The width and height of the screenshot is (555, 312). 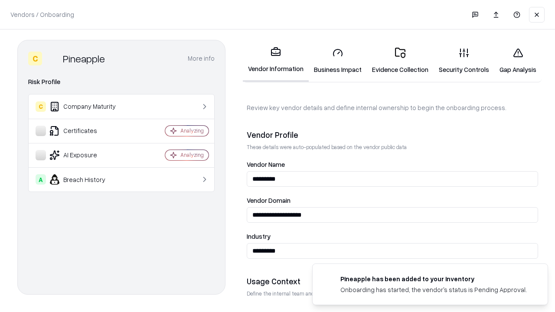 I want to click on p: Define the internal team and reason for using this vendor. This helps assess business relevance a..., so click(x=392, y=293).